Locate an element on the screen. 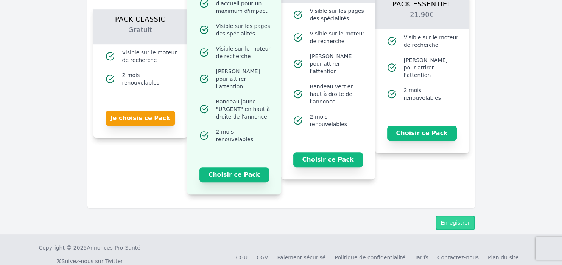  a: Suivez-nous sur Twitter is located at coordinates (90, 262).